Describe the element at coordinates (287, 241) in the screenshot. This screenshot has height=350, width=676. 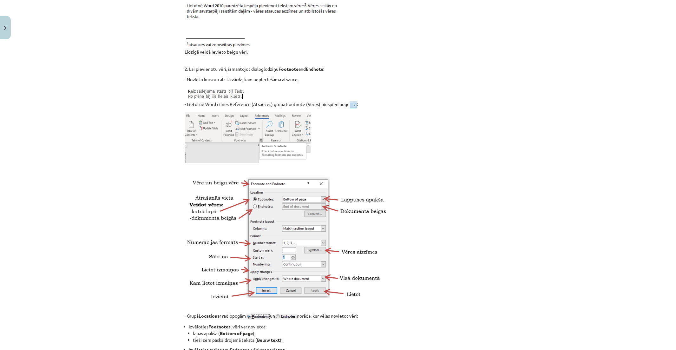
I see `img: Attēls, kurā ir teksts, ekrānuzņēmums, cipars, fonts Apraksts ģenerēts automātiski` at that location.